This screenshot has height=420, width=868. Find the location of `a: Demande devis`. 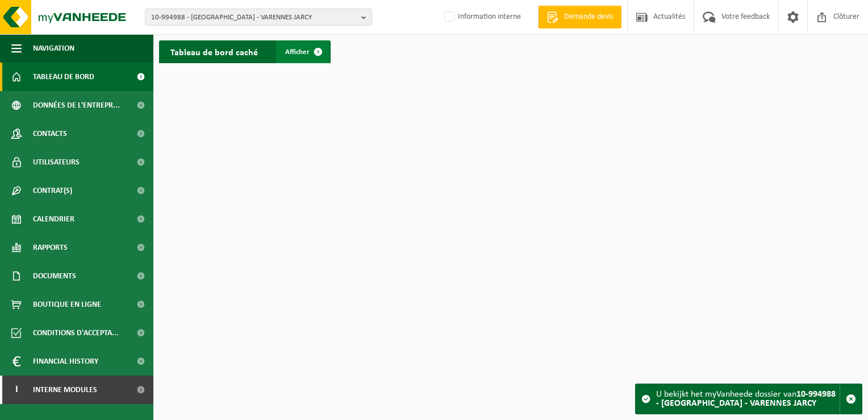

a: Demande devis is located at coordinates (580, 17).